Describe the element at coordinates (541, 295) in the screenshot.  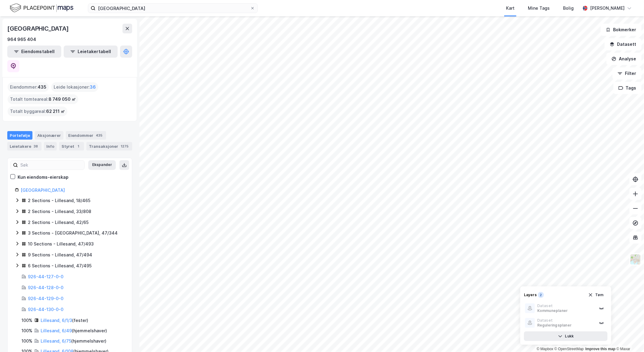
I see `div: 2` at that location.